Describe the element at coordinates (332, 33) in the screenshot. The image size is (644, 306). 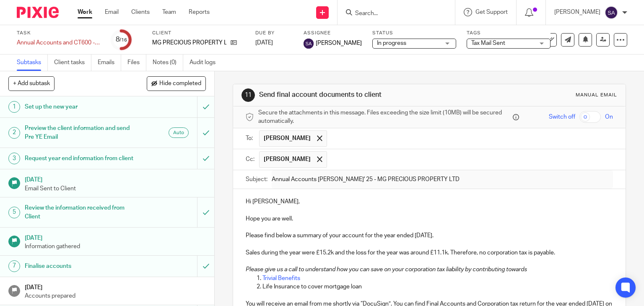
I see `label: Assignee` at that location.